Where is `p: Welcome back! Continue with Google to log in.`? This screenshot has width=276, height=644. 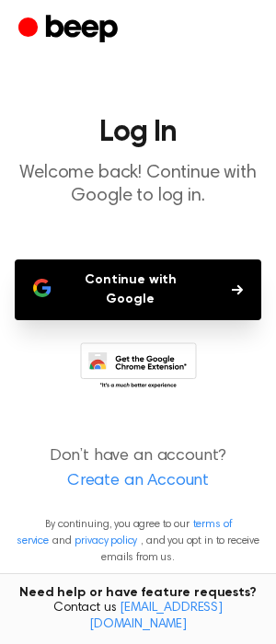
p: Welcome back! Continue with Google to log in. is located at coordinates (138, 185).